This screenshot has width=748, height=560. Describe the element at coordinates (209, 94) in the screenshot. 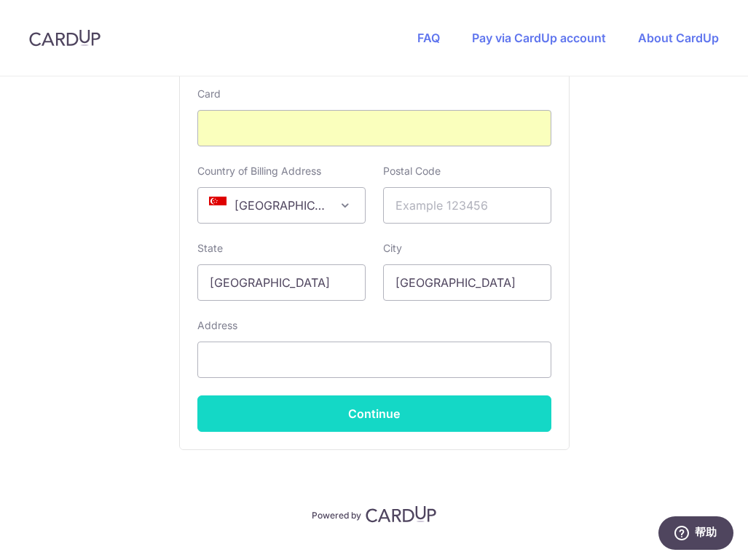

I see `label: Card` at that location.